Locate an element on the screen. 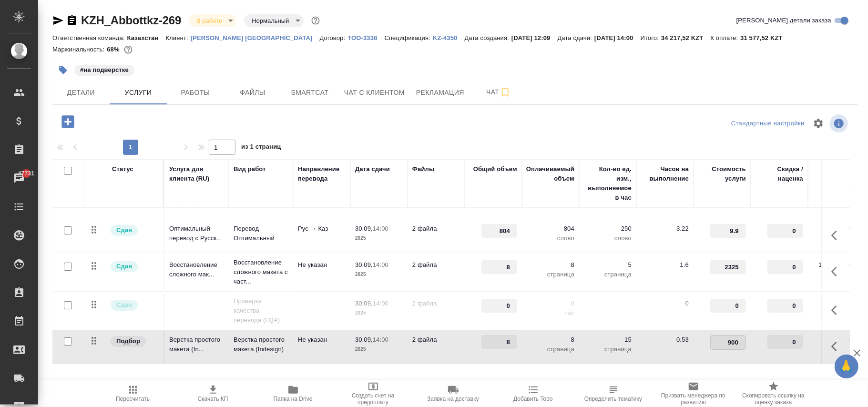  button: Определить тематику is located at coordinates (613, 394).